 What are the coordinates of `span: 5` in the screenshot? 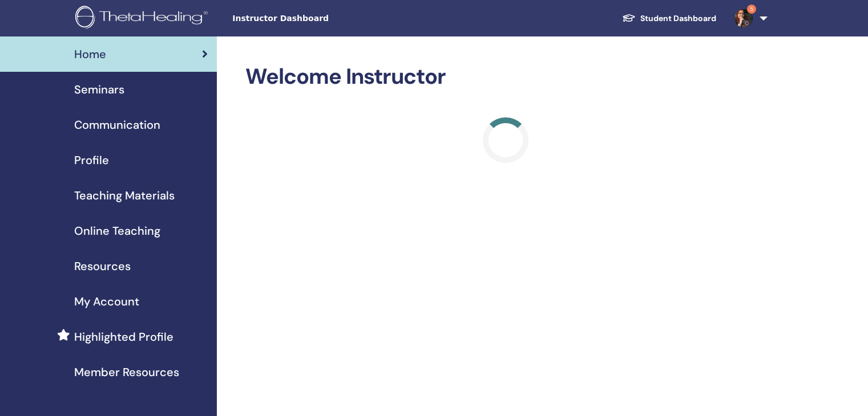 It's located at (752, 9).